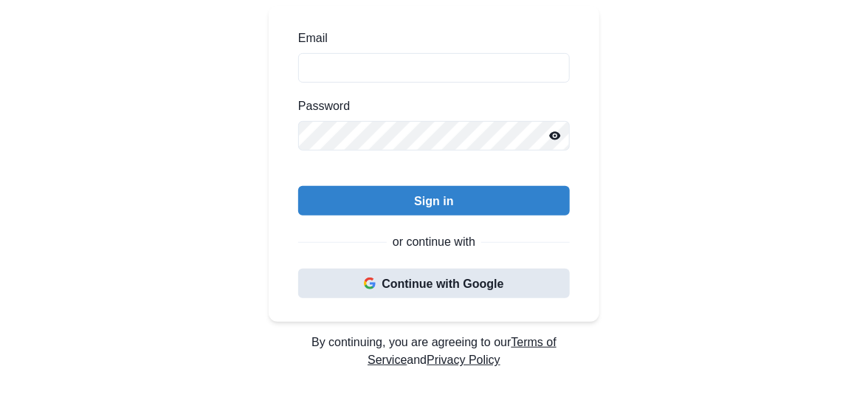 This screenshot has width=868, height=403. Describe the element at coordinates (555, 136) in the screenshot. I see `button: Reveal password` at that location.